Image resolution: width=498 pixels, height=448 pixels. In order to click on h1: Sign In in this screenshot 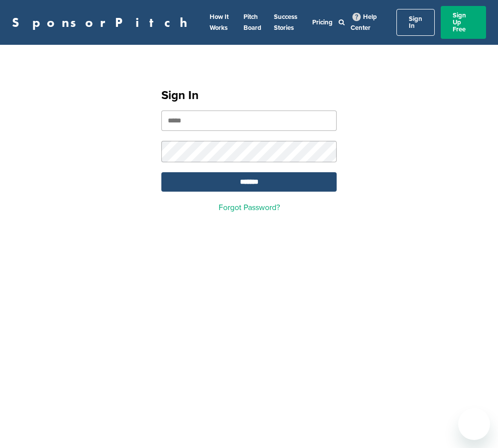, I will do `click(249, 96)`.